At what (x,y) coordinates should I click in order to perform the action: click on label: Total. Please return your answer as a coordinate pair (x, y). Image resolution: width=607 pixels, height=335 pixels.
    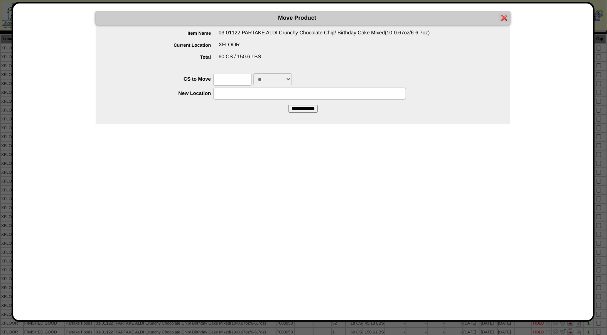
    Looking at the image, I should click on (165, 57).